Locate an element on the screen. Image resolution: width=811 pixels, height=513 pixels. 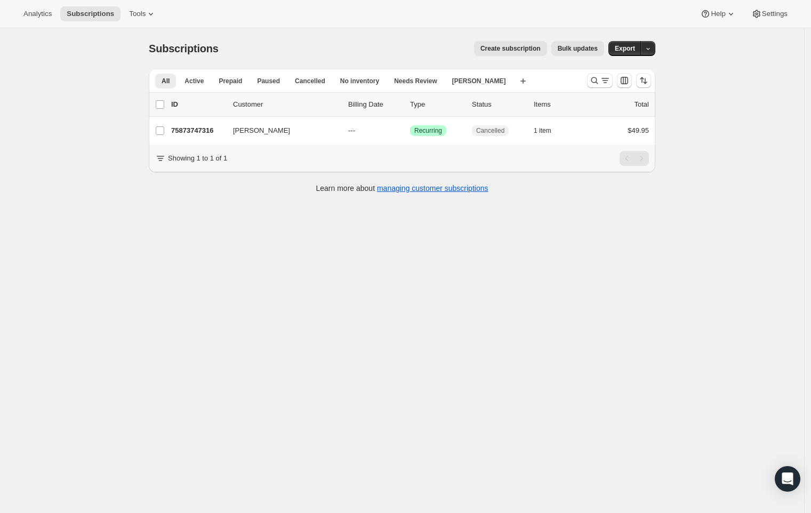
span: Recurring is located at coordinates (428, 131).